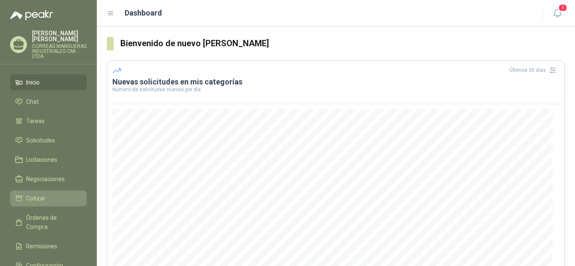  What do you see at coordinates (534, 70) in the screenshot?
I see `div: Últimos 30 días` at bounding box center [534, 70].